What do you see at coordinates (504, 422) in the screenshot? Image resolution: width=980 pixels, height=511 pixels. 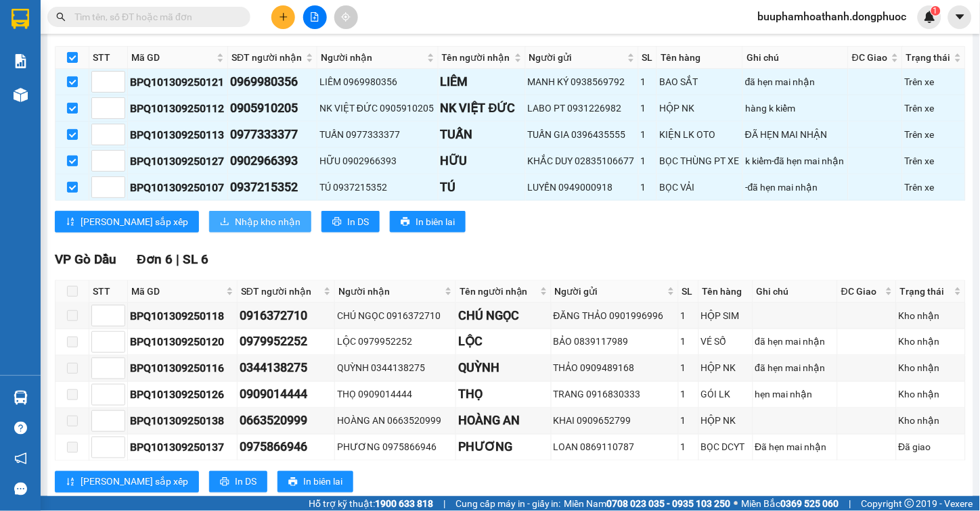 I see `div: HOÀNG AN` at bounding box center [504, 422].